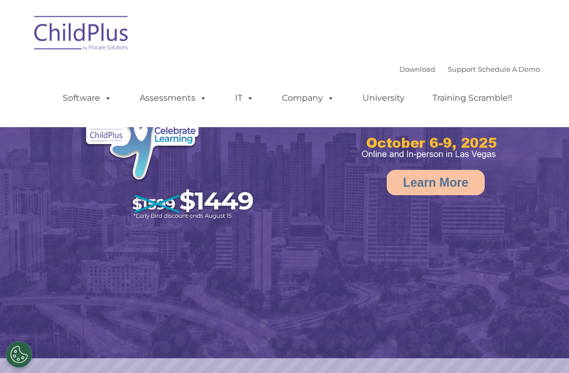 Image resolution: width=569 pixels, height=373 pixels. I want to click on a: Software, so click(87, 98).